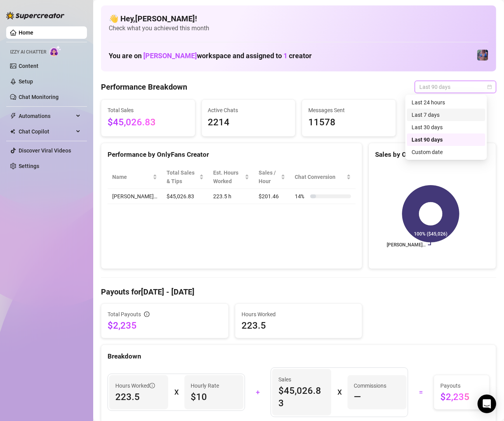 The width and height of the screenshot is (504, 421). What do you see at coordinates (205, 386) in the screenshot?
I see `article: Hourly Rate` at bounding box center [205, 386].